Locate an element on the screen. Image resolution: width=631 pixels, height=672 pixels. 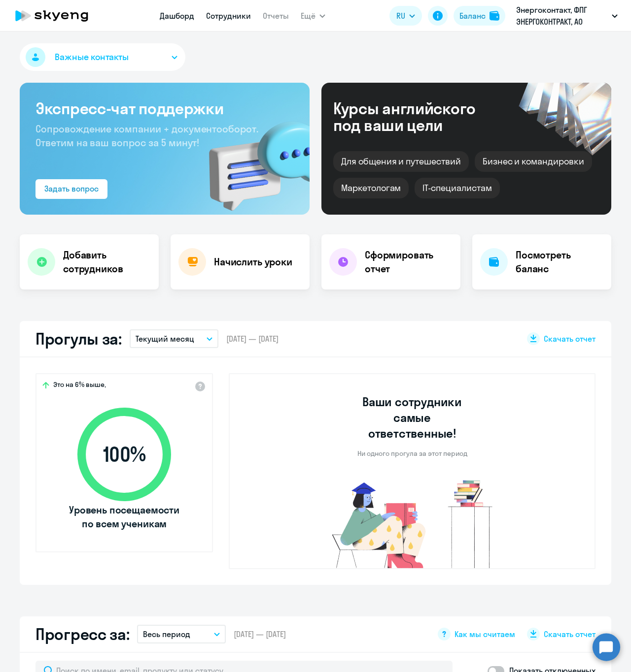
div: Баланс is located at coordinates (472, 15).